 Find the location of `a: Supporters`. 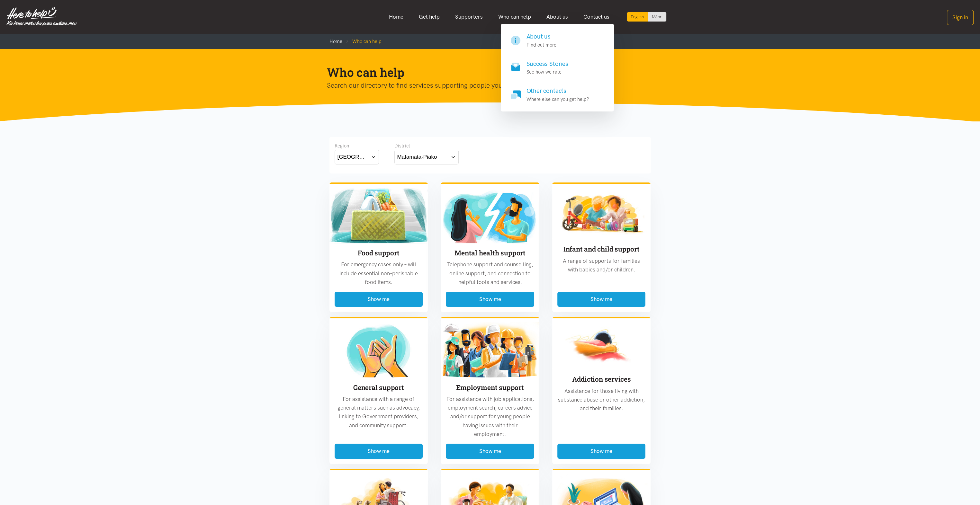

a: Supporters is located at coordinates (469, 16).